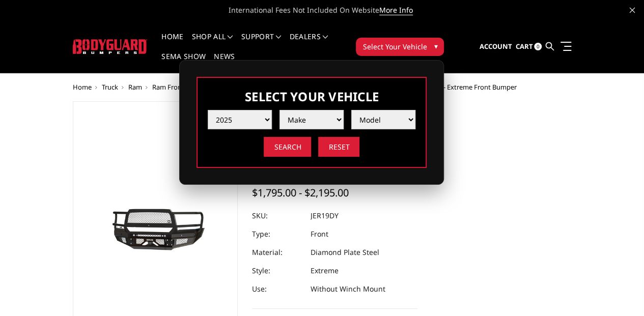  Describe the element at coordinates (277, 253) in the screenshot. I see `dt: Material:` at that location.